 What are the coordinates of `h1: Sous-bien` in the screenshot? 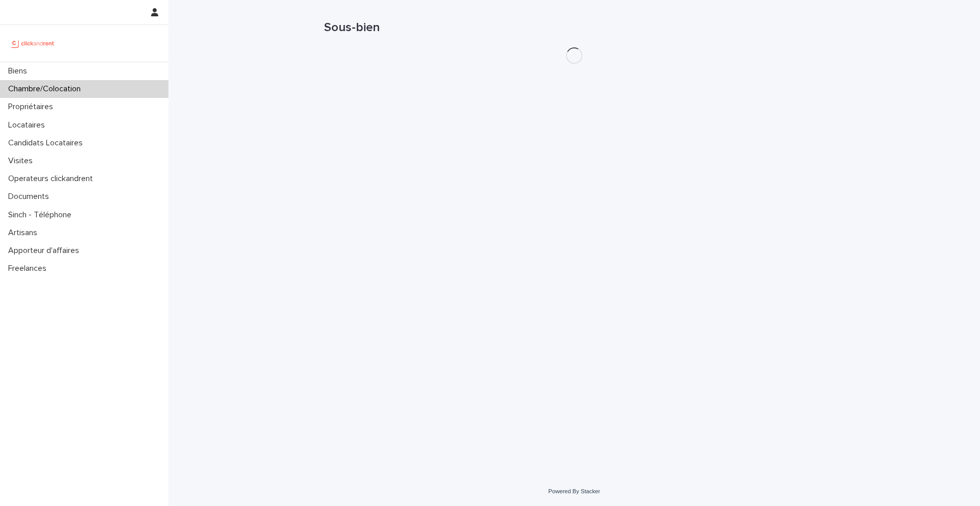 It's located at (574, 28).